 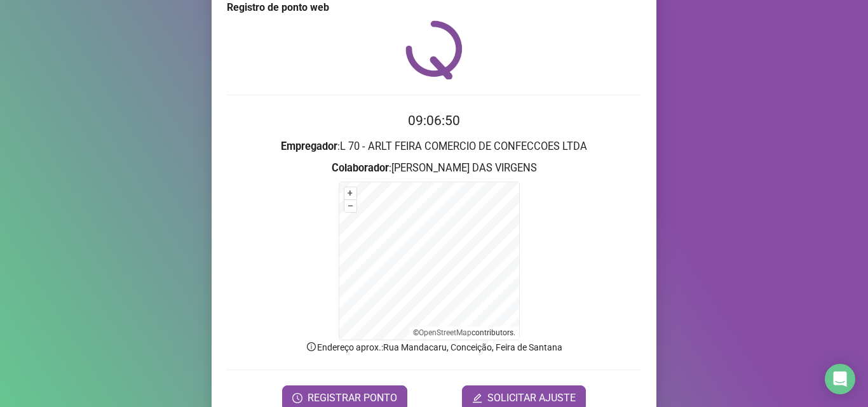 What do you see at coordinates (352, 398) in the screenshot?
I see `span: REGISTRAR PONTO` at bounding box center [352, 398].